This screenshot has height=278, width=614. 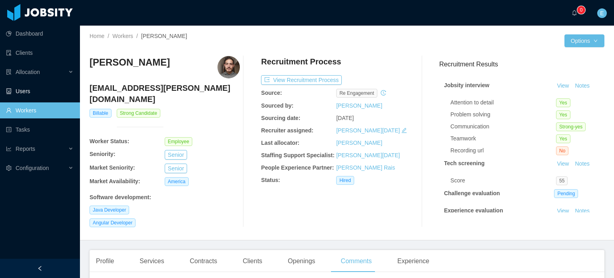 I want to click on span: E, so click(x=602, y=13).